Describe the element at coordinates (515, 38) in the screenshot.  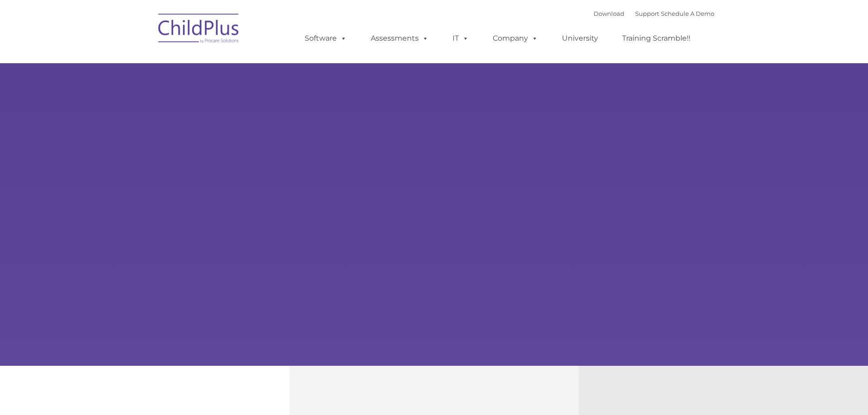
I see `a: Company` at that location.